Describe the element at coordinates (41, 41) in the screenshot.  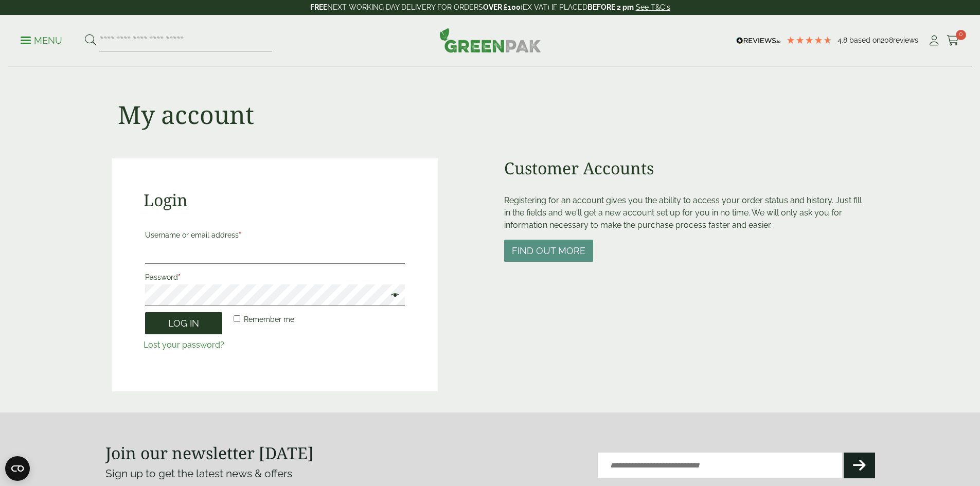
I see `p: Menu` at that location.